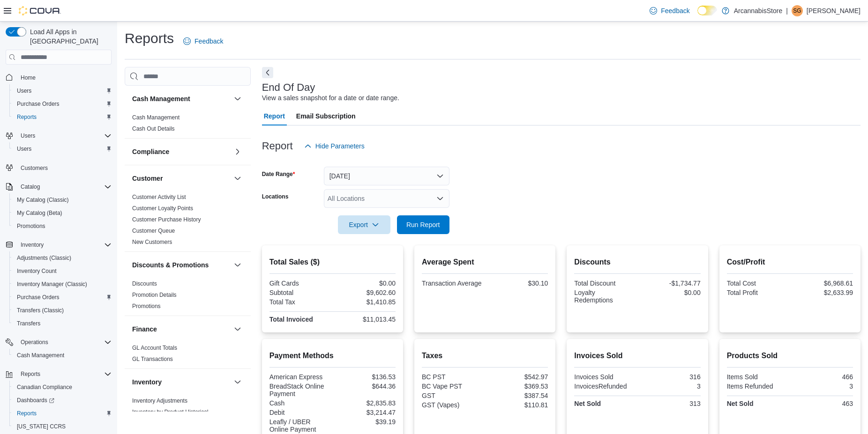  Describe the element at coordinates (62, 311) in the screenshot. I see `button: Transfers (Classic)` at that location.